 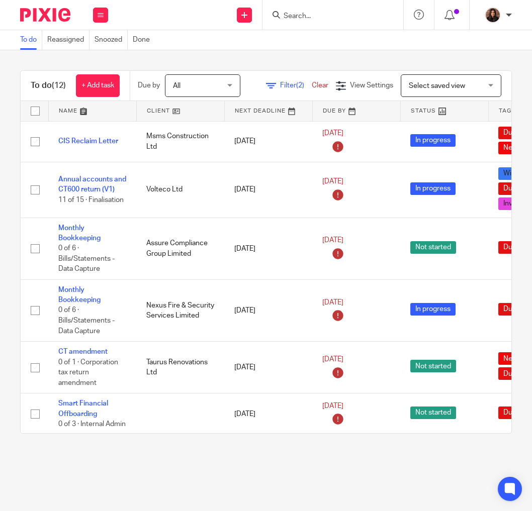 I want to click on td: Nexus Fire & Security Services Limited, so click(x=180, y=310).